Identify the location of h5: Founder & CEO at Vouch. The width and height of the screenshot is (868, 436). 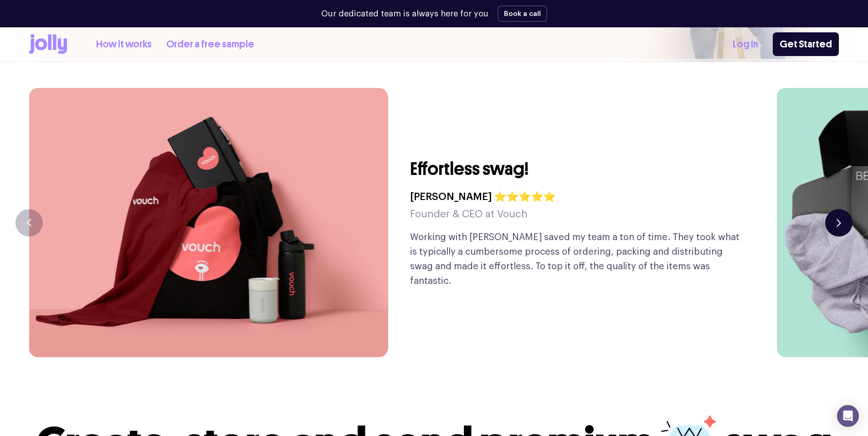
(483, 214).